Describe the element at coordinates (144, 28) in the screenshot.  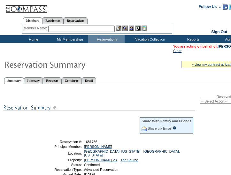
I see `img: b_calculator.gif` at that location.